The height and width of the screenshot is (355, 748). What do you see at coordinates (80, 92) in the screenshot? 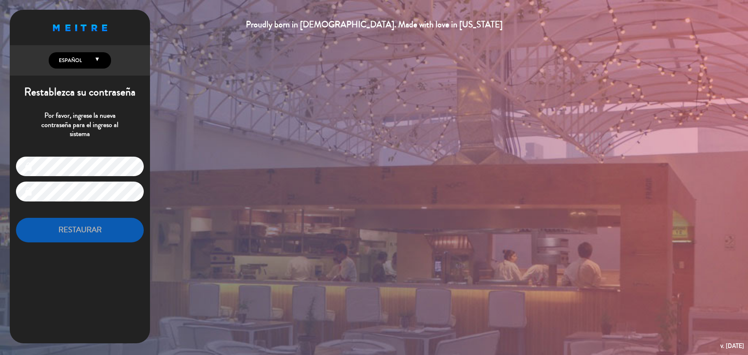
I see `h1: Restablezca su contraseña` at bounding box center [80, 92].